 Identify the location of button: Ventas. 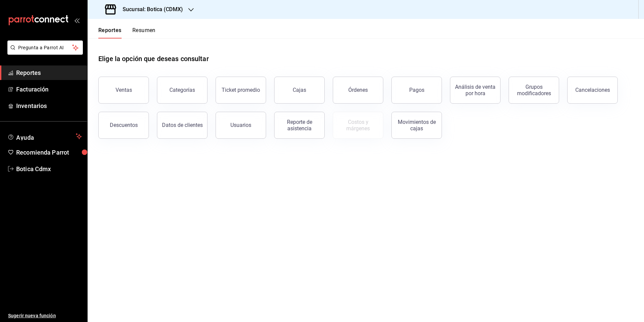
(124, 90).